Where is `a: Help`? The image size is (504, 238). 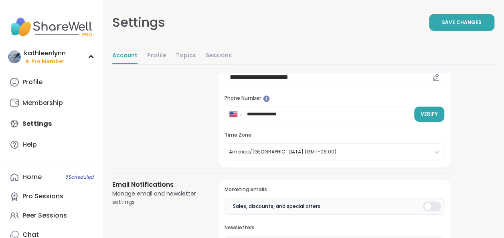 a: Help is located at coordinates (51, 145).